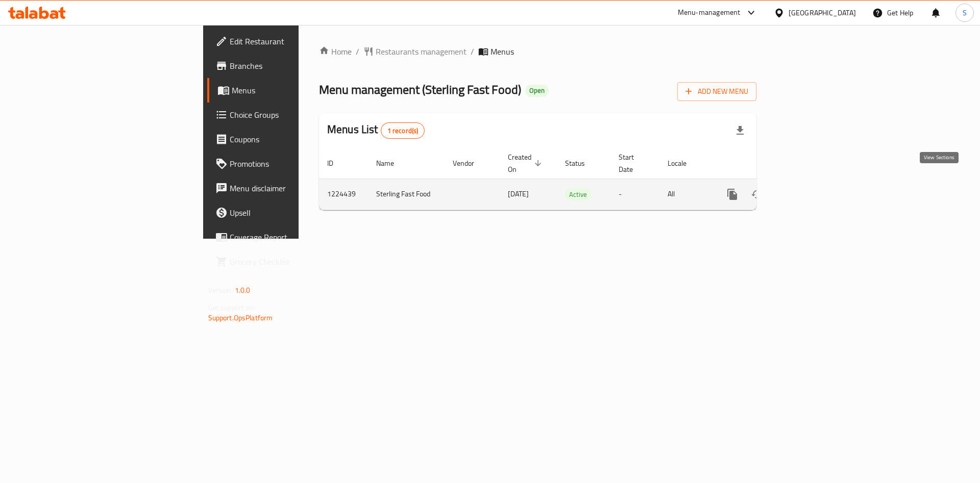 This screenshot has width=980, height=483. What do you see at coordinates (392, 163) in the screenshot?
I see `span: Name` at bounding box center [392, 163].